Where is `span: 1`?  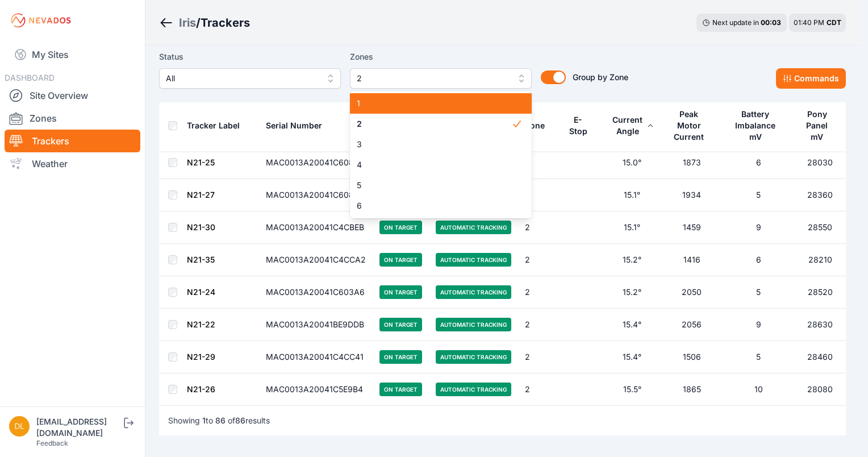
span: 1 is located at coordinates (434, 104).